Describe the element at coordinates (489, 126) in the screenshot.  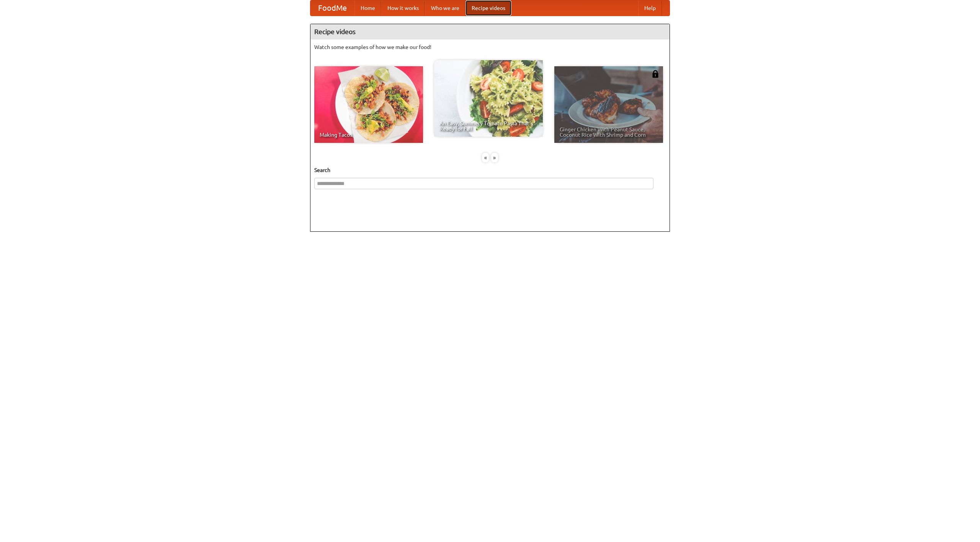
I see `span: An Easy, Summery Tomato Pasta That's Ready for Fall` at that location.